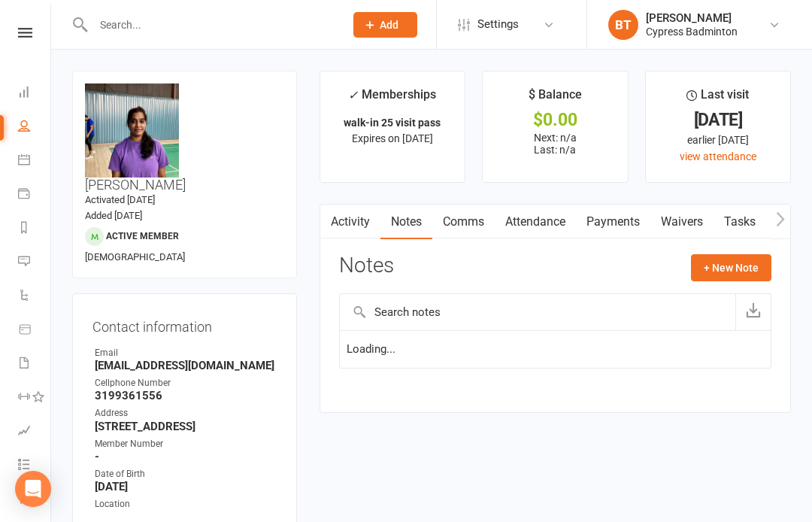  I want to click on input: Search..., so click(211, 25).